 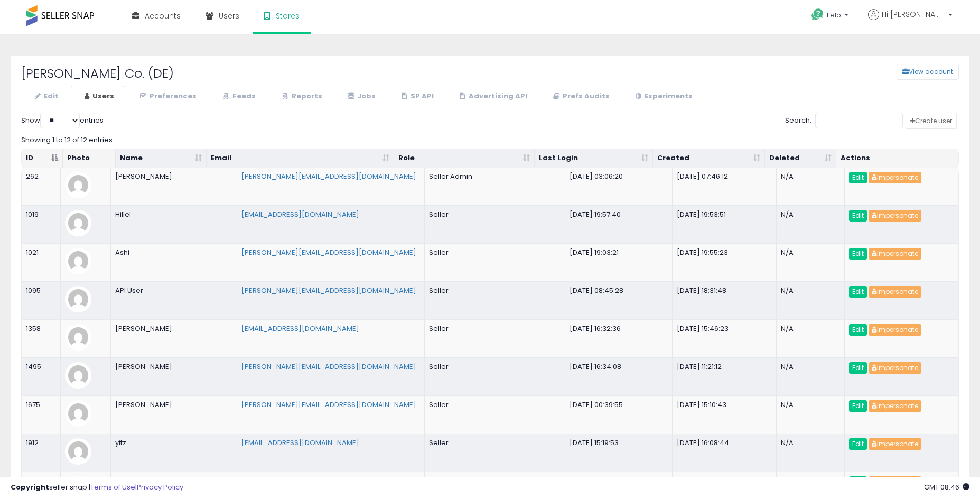 I want to click on a: Terms of Use, so click(x=113, y=487).